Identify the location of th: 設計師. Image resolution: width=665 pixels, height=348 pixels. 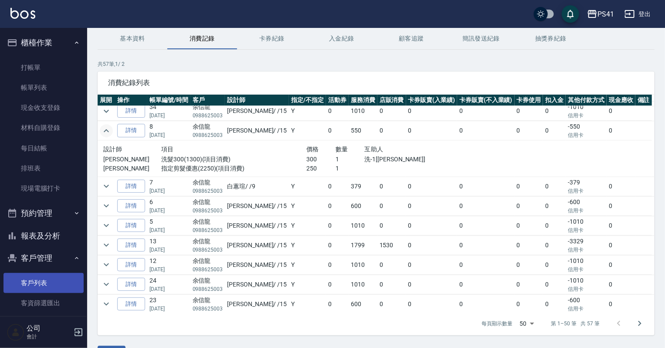
(257, 100).